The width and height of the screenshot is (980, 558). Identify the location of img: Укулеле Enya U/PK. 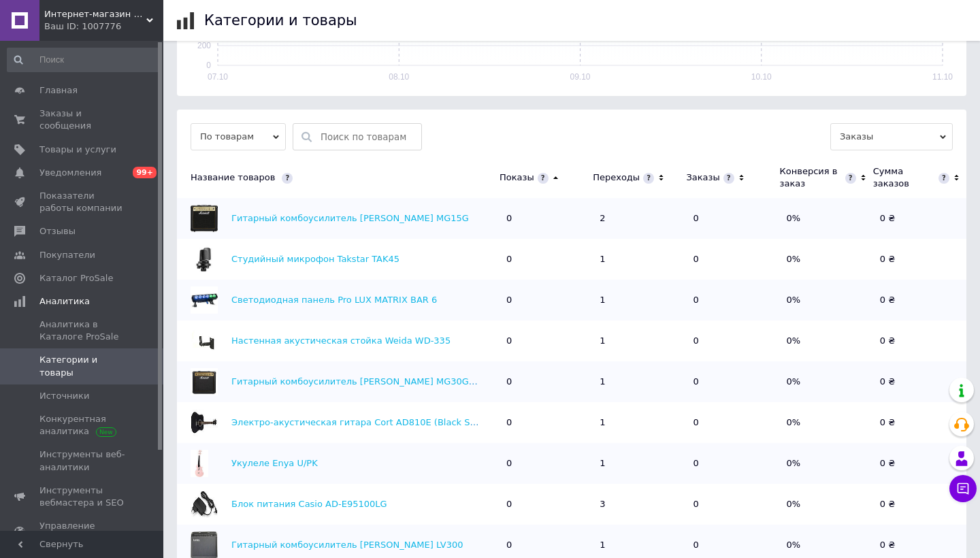
(200, 463).